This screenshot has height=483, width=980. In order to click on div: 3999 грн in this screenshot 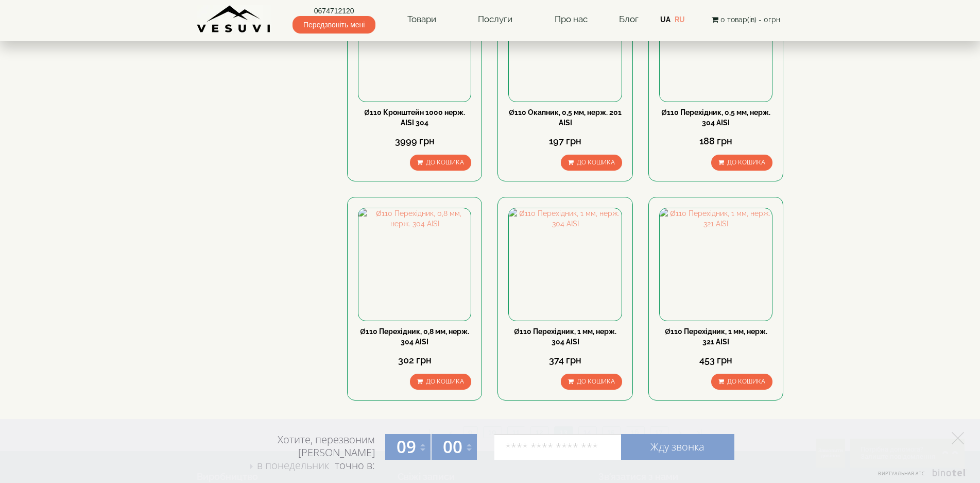, I will do `click(415, 141)`.